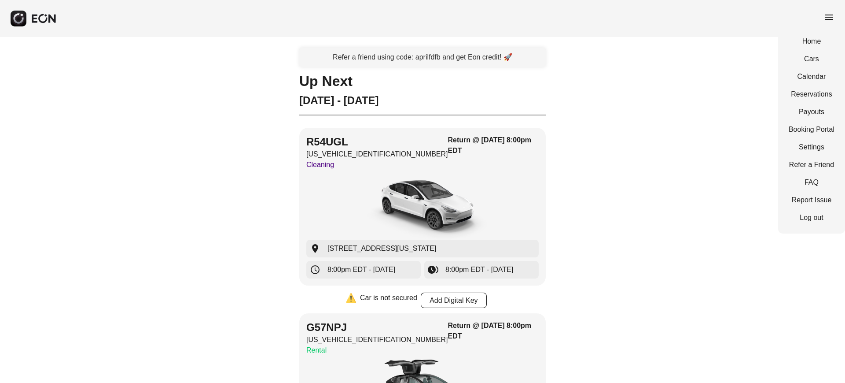 Image resolution: width=845 pixels, height=383 pixels. What do you see at coordinates (377, 142) in the screenshot?
I see `h2: R54UGL` at bounding box center [377, 142].